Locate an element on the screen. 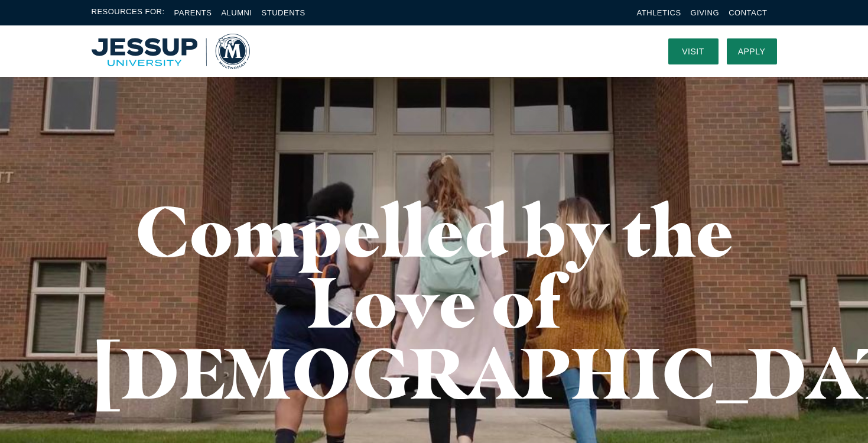 This screenshot has height=443, width=868. img: Multnomah University Logo is located at coordinates (171, 52).